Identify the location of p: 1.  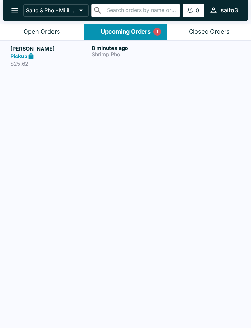
(157, 32).